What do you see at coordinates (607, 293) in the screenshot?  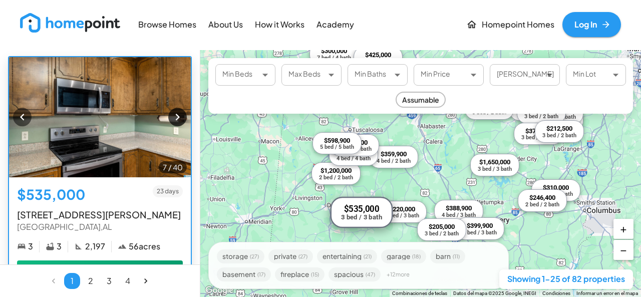 I see `a: Informar un error en el mapa` at bounding box center [607, 293].